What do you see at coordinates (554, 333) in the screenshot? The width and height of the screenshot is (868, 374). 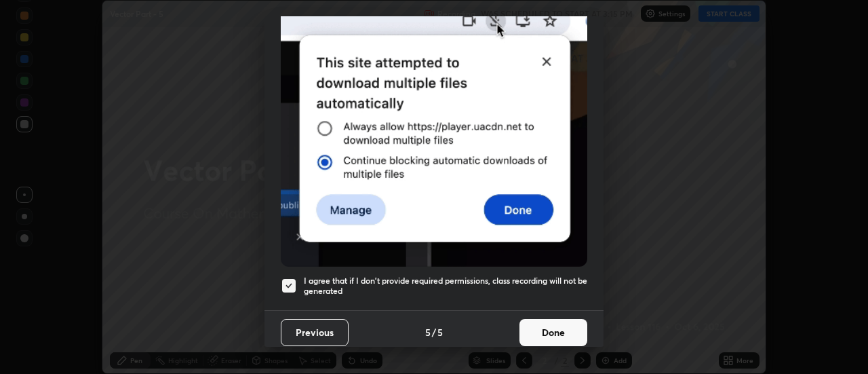 I see `button: Done` at bounding box center [554, 333].